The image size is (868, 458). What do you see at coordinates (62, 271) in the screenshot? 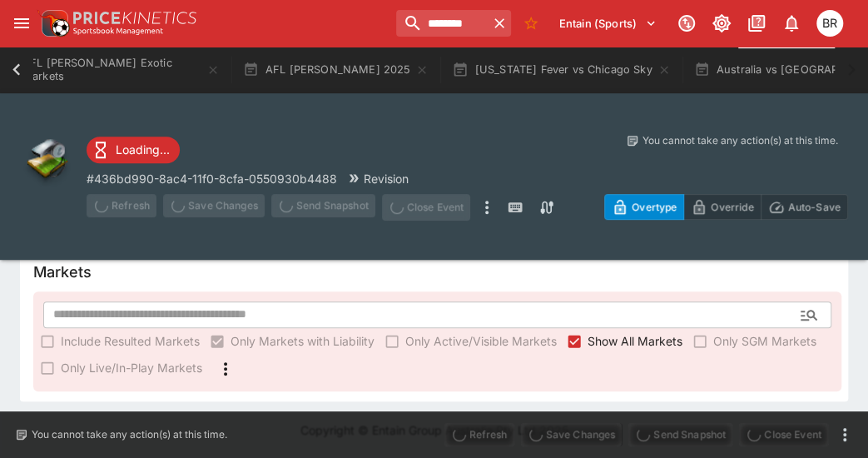
I see `h5: Markets` at bounding box center [62, 271].